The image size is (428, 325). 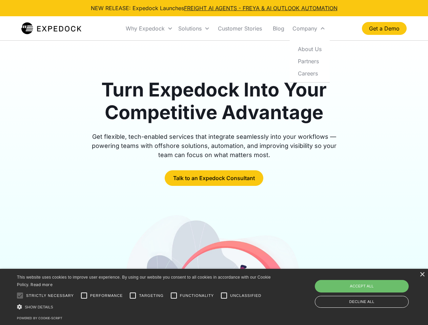 I want to click on div: Chat Widget, so click(x=371, y=289).